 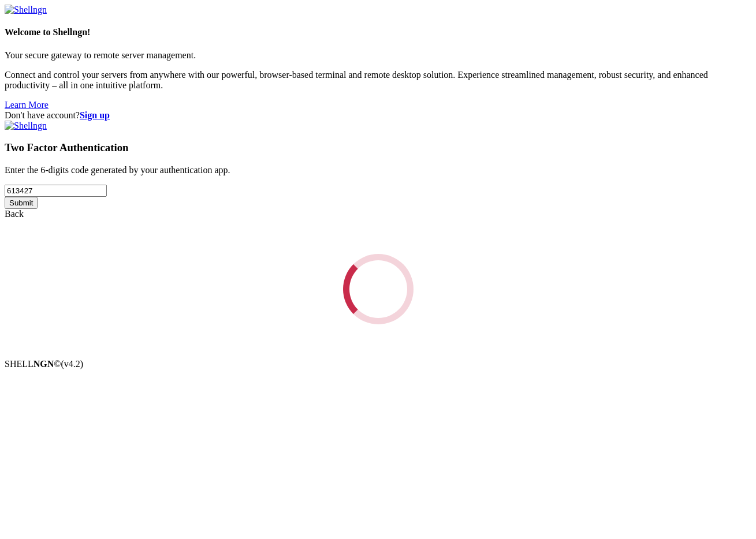 What do you see at coordinates (377, 115) in the screenshot?
I see `div: Don't have account?` at bounding box center [377, 115].